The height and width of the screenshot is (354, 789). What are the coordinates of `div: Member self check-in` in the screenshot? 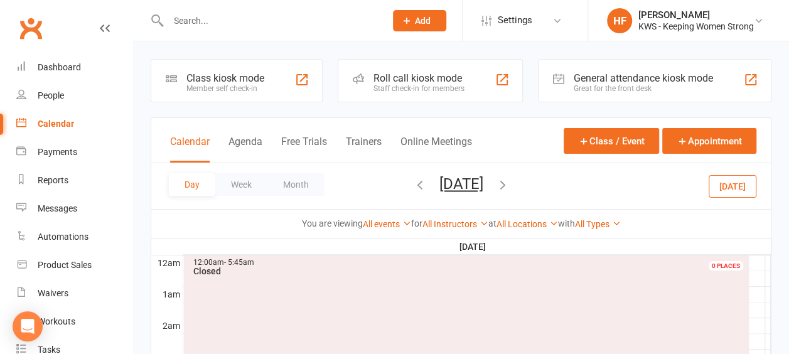 It's located at (225, 89).